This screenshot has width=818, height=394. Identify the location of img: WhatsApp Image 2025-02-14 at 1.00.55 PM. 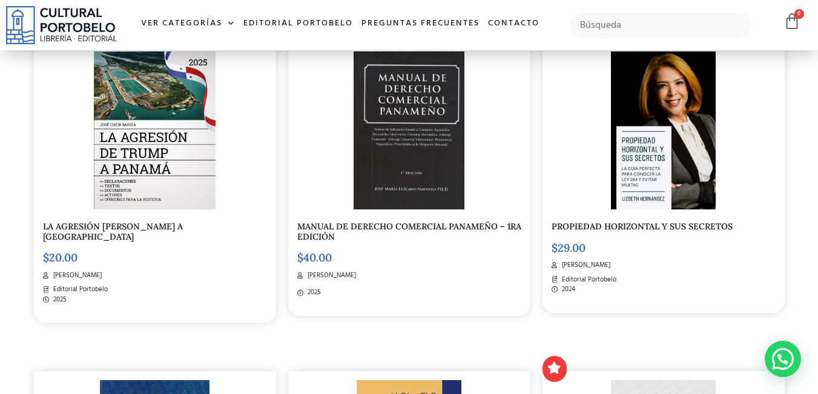
(410, 130).